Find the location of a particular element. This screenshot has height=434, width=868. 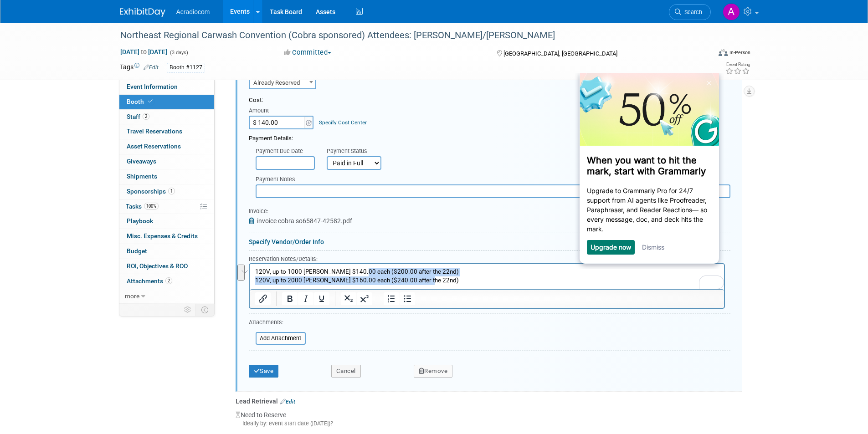

span: Shipments is located at coordinates (142, 176).